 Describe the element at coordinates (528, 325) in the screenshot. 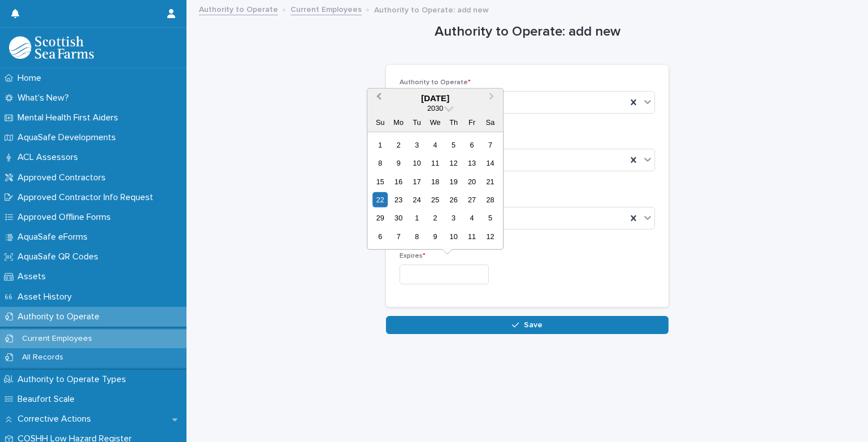

I see `button: Save` at that location.